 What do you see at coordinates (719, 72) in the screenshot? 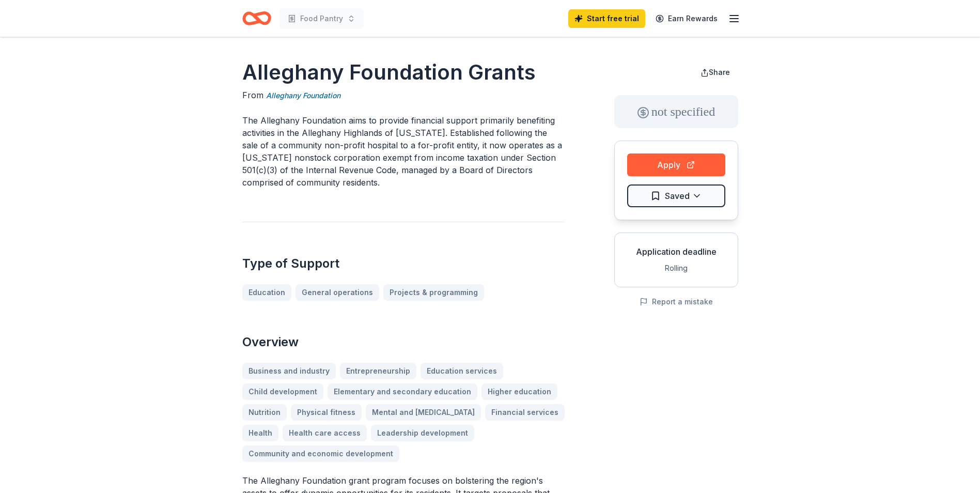
I see `span: Share` at bounding box center [719, 72].